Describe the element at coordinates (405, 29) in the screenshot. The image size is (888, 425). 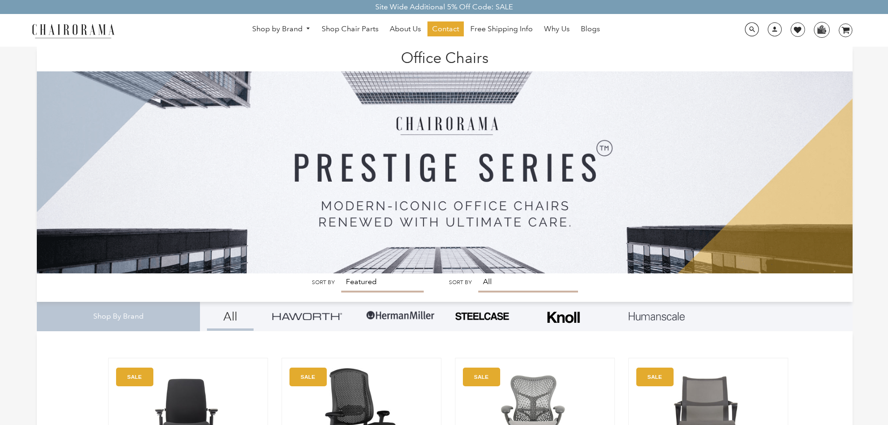
I see `a: About Us` at that location.